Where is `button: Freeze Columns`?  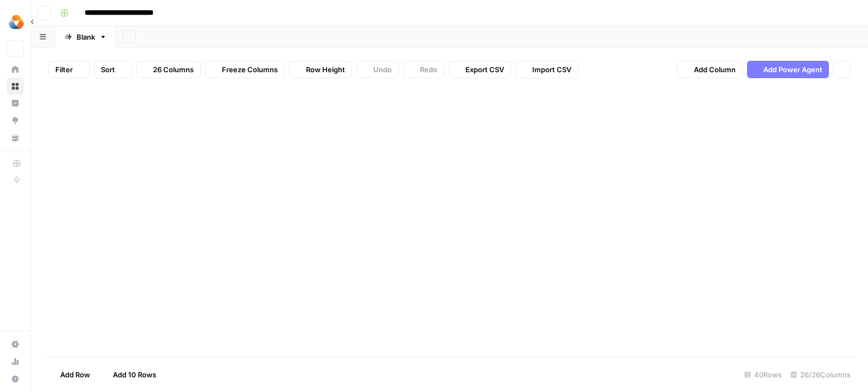
button: Freeze Columns is located at coordinates (245, 69).